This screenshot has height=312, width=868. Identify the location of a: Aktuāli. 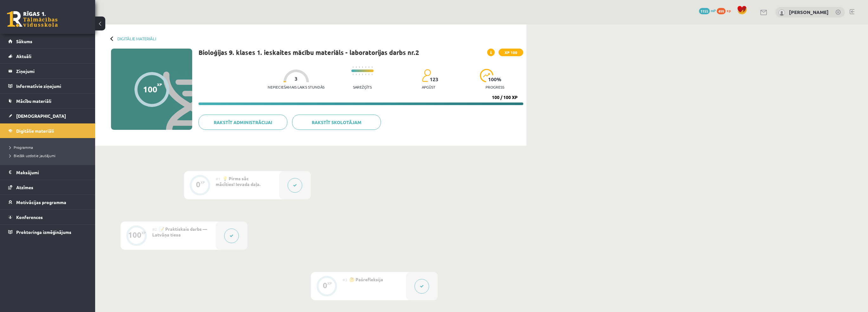
(48, 56).